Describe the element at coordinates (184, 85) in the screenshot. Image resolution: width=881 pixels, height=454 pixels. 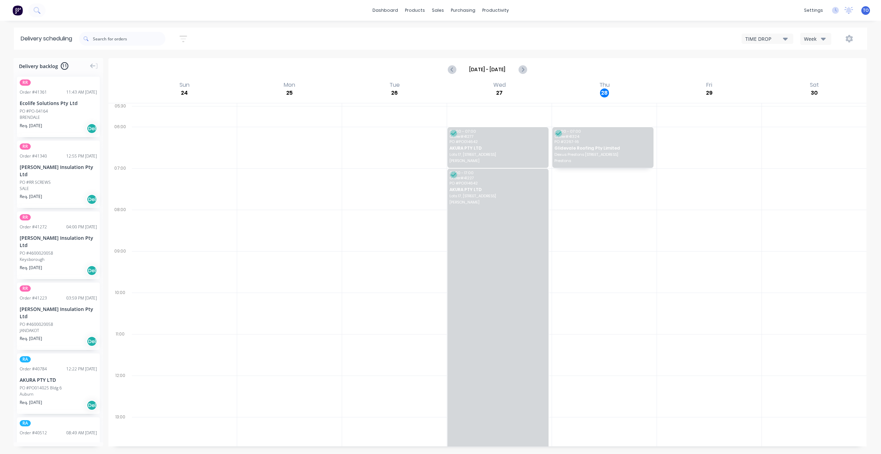
I see `div: Sun` at that location.